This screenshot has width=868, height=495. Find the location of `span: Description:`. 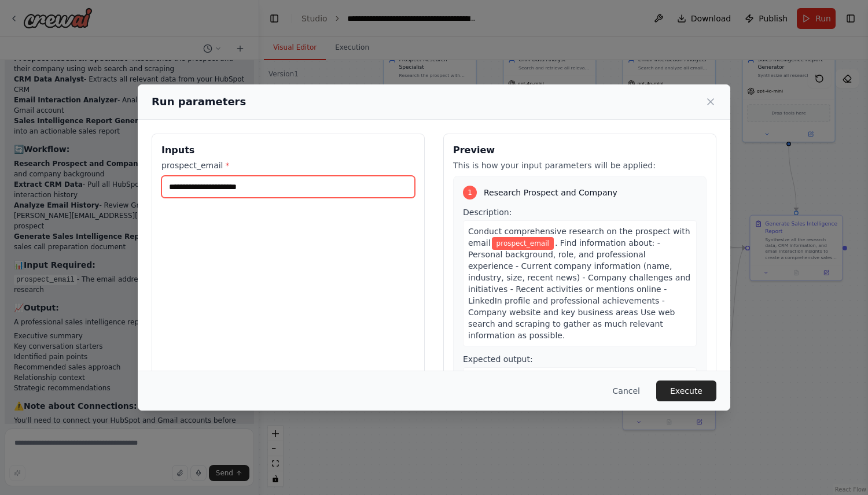

span: Description: is located at coordinates (488, 213).